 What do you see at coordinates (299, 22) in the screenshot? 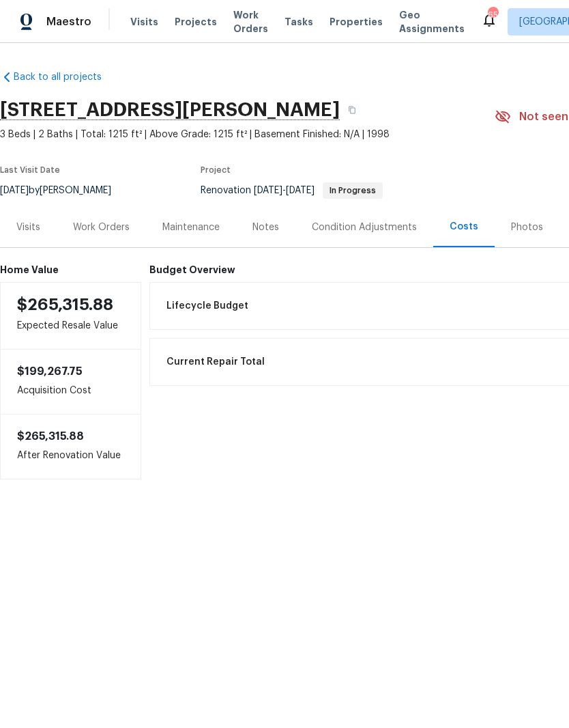
I see `span: Tasks` at bounding box center [299, 22].